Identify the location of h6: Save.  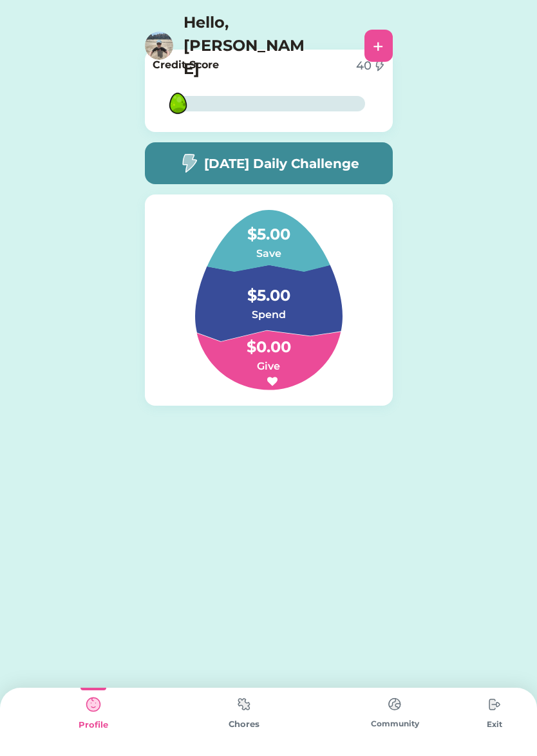
(268, 253).